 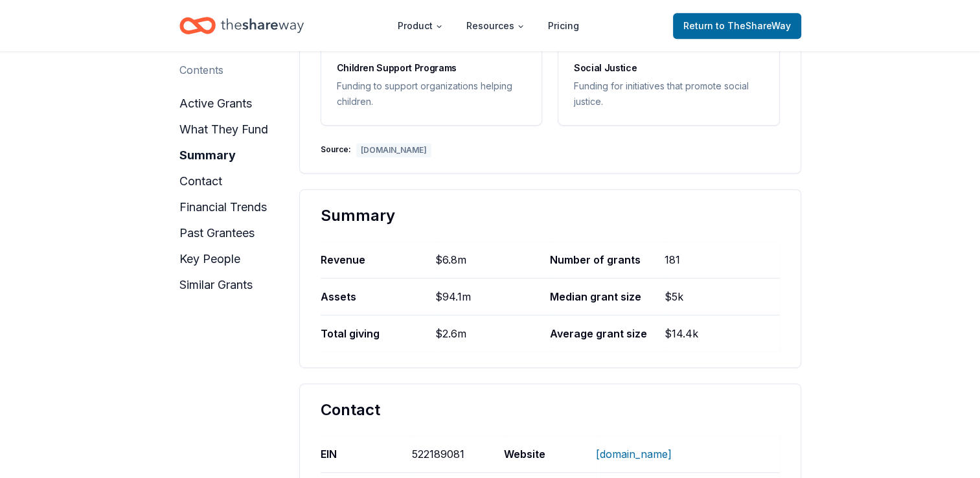 What do you see at coordinates (207, 156) in the screenshot?
I see `button: summary` at bounding box center [207, 156].